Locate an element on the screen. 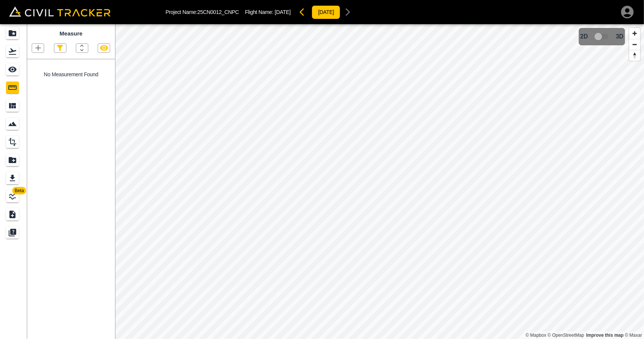 The image size is (644, 339). span: 3D model not uploaded yet is located at coordinates (602, 37).